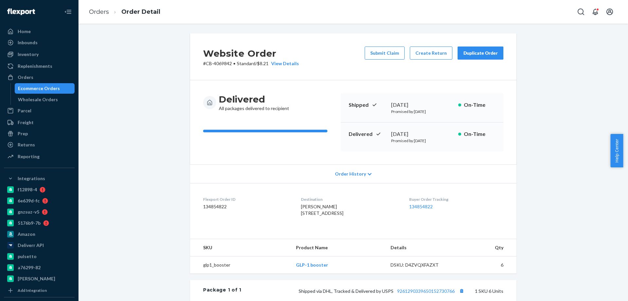 This screenshot has width=628, height=301. Describe the element at coordinates (617, 151) in the screenshot. I see `button: Help Center` at that location.